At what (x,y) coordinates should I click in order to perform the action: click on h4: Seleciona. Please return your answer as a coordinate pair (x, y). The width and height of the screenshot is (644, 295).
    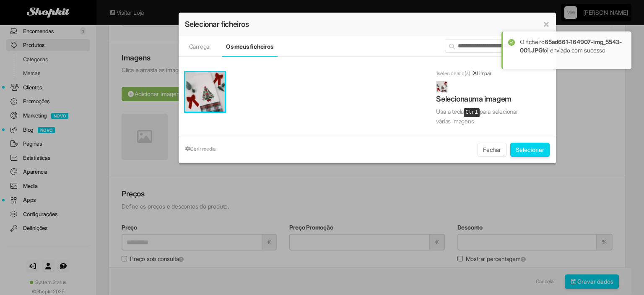
    Looking at the image, I should click on (493, 99).